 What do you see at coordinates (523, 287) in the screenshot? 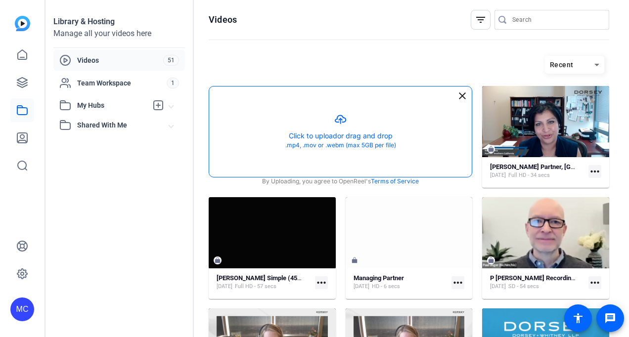
I see `span: SD - 54 secs` at bounding box center [523, 287].